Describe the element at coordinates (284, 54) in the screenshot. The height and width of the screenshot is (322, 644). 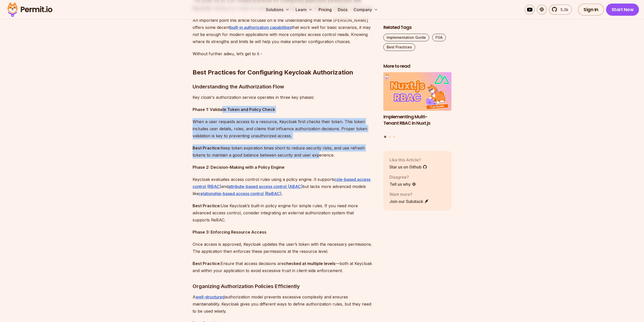
I see `p: Without further adieu, let’s get to it -` at that location.